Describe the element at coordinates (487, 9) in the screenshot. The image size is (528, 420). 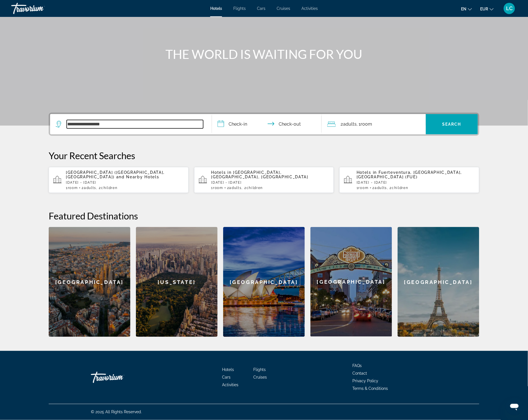
I see `button: Change currency` at that location.